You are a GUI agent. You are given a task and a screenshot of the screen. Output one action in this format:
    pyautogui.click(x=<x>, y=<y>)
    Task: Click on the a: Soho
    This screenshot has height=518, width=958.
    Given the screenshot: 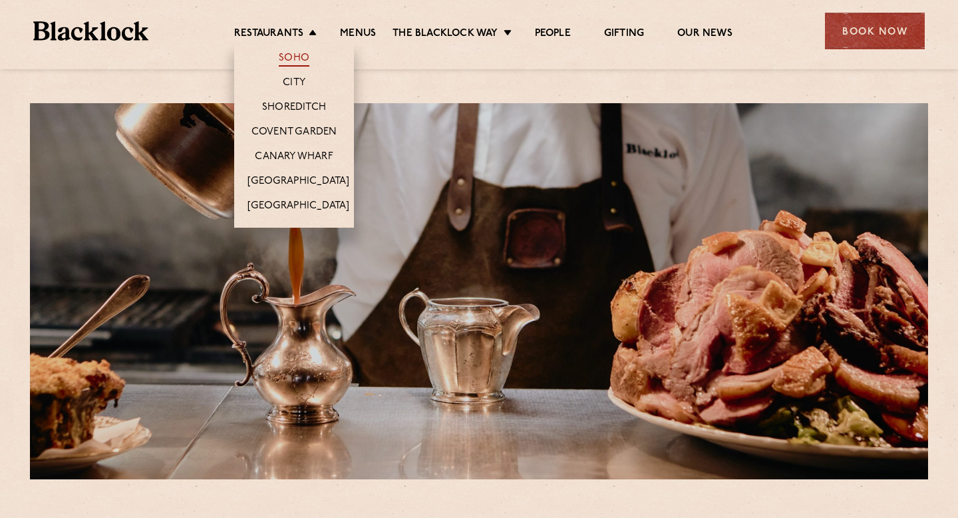 What is the action you would take?
    pyautogui.click(x=294, y=59)
    